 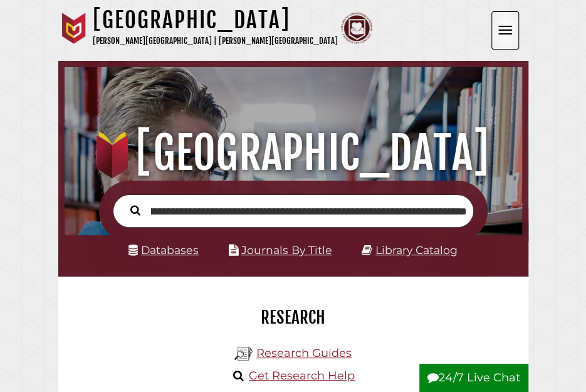 What do you see at coordinates (417, 250) in the screenshot?
I see `a: Library Catalog` at bounding box center [417, 250].